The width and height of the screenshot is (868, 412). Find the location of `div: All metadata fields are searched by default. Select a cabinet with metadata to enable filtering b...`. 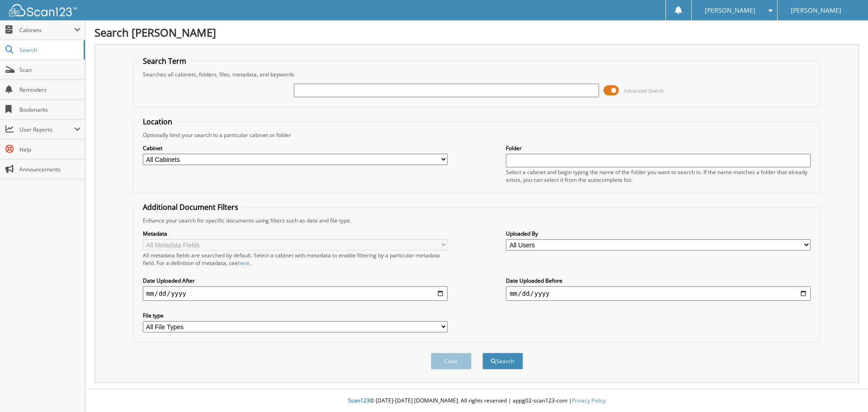

div: All metadata fields are searched by default. Select a cabinet with metadata to enable filtering b... is located at coordinates (295, 259).